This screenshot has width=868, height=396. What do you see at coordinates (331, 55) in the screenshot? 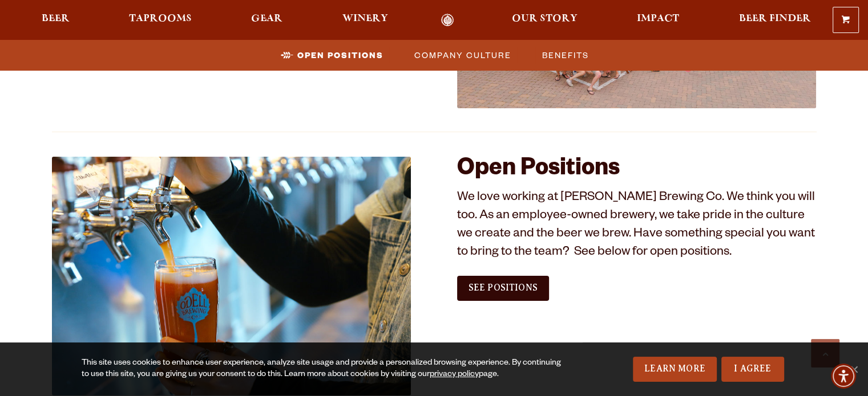
I see `a: Open Positions` at bounding box center [331, 55].